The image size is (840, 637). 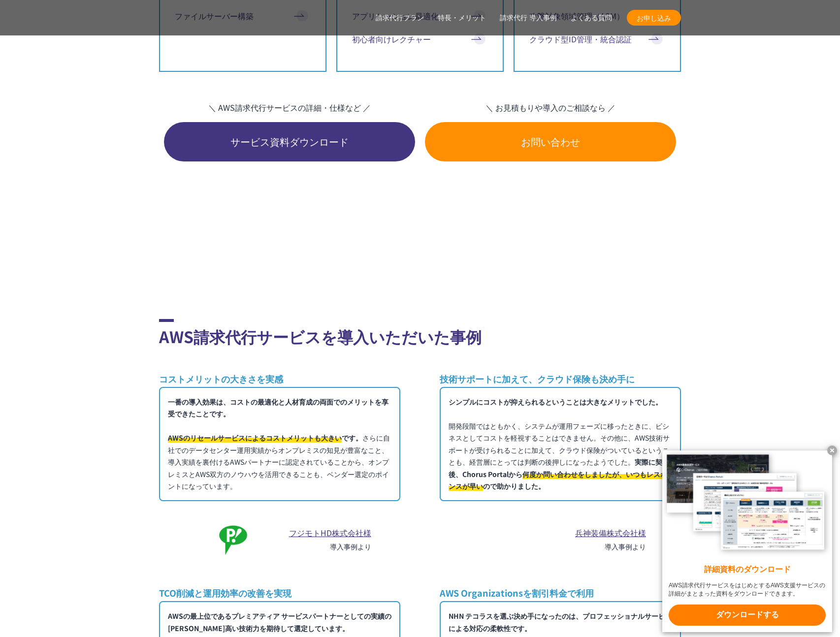 What do you see at coordinates (280, 444) in the screenshot?
I see `p: さらに自社でのデータセンター運用実績からオンプレミスの知見が豊富なこと、導入実績を裏付けるAWSパートナーに認定されていることから、オンプレミスとAWS双方のノウハウを活用できることも、ベンダー...` at bounding box center [280, 444].